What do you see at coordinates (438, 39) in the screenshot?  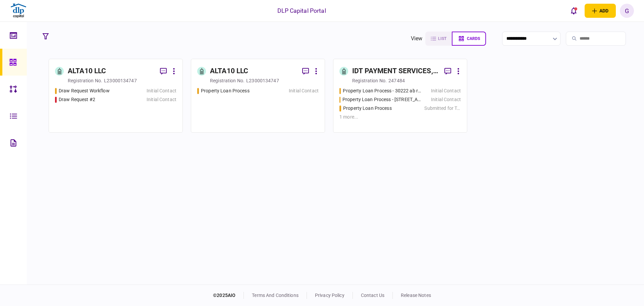 I see `button: list` at bounding box center [438, 39].